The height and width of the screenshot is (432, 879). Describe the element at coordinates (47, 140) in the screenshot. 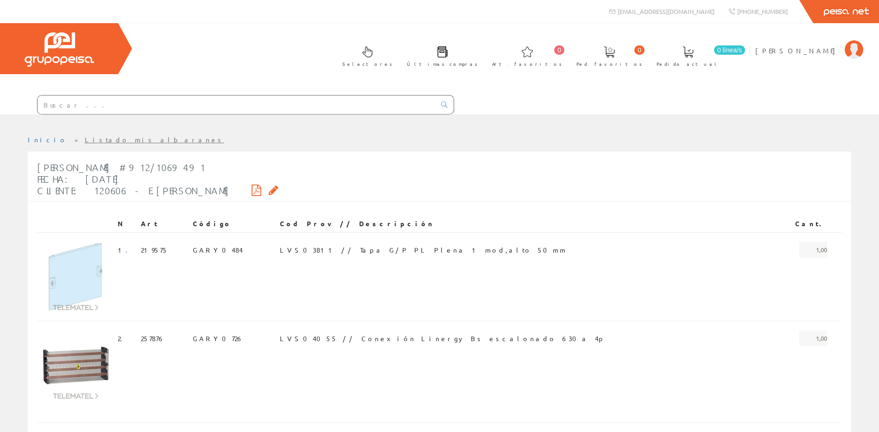

I see `a: Inicio` at that location.